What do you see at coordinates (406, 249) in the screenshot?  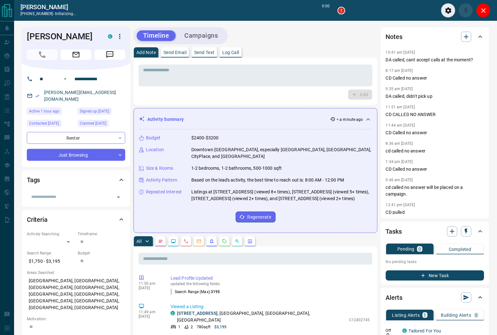 I see `p: Pending` at bounding box center [406, 249].